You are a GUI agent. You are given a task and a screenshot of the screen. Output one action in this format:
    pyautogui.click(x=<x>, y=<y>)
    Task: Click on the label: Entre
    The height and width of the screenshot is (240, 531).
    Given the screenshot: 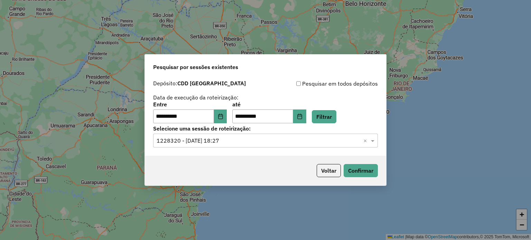 What is the action you would take?
    pyautogui.click(x=190, y=104)
    